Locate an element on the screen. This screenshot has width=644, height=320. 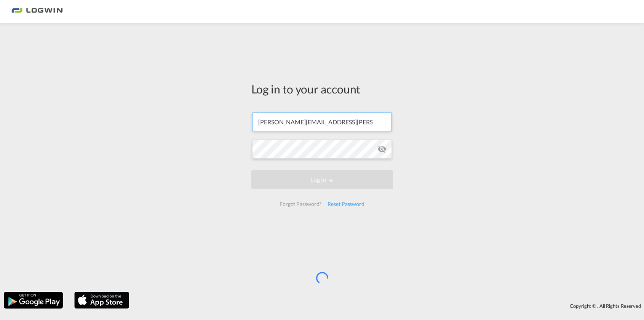
img: apple.png is located at coordinates (102, 300).